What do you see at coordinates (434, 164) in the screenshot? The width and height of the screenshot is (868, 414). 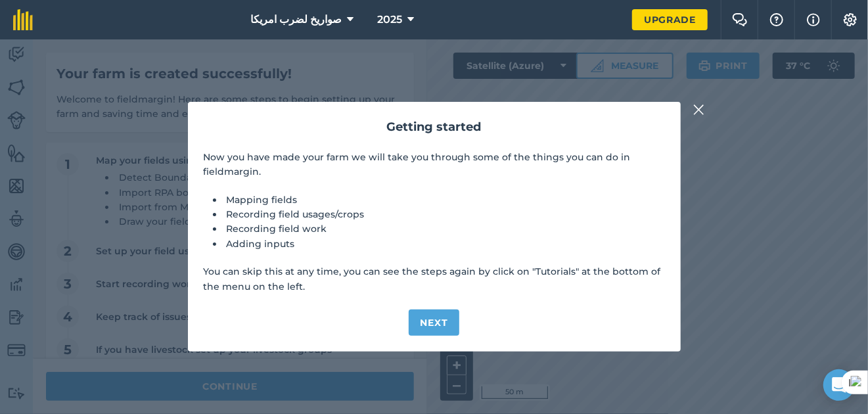 I see `p: Now you have made your farm we will take you through some of the things you can do in fieldmargin.` at bounding box center [434, 164].